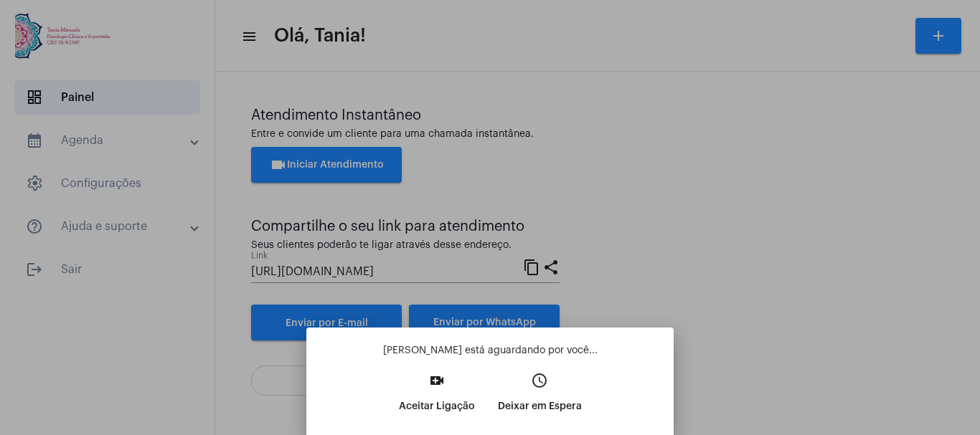  Describe the element at coordinates (540, 406) in the screenshot. I see `p: Deixar em Espera` at that location.